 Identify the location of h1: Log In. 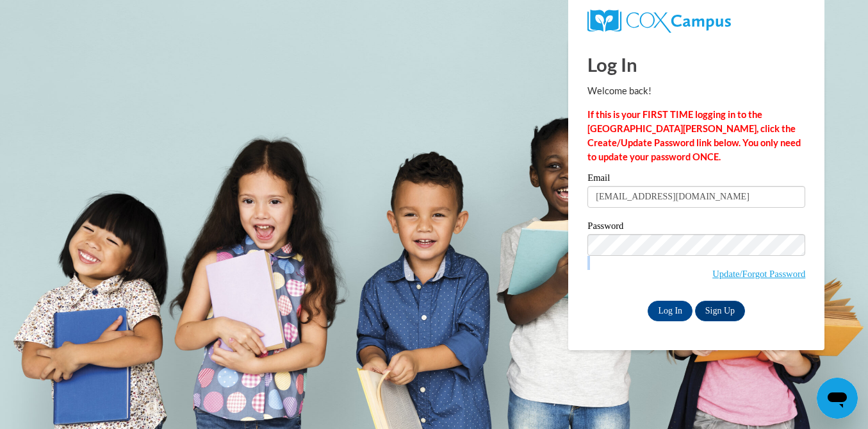
(696, 64).